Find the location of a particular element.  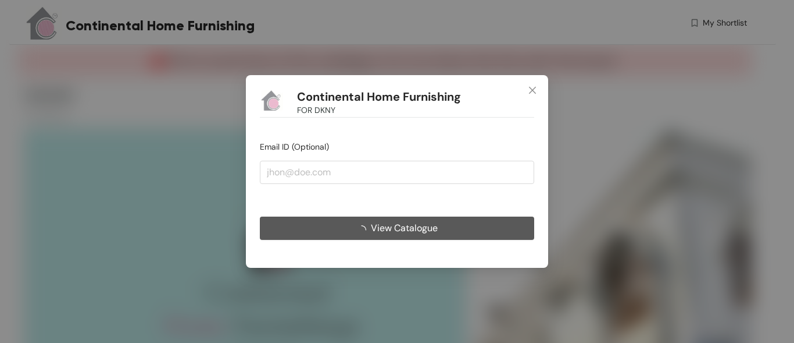

span: FOR DKNY is located at coordinates (316, 110).